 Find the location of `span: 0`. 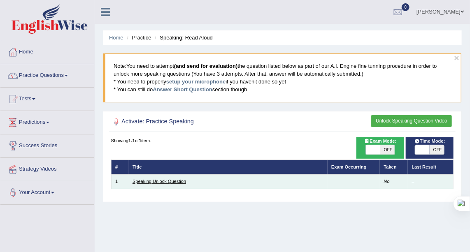

span: 0 is located at coordinates (406, 7).